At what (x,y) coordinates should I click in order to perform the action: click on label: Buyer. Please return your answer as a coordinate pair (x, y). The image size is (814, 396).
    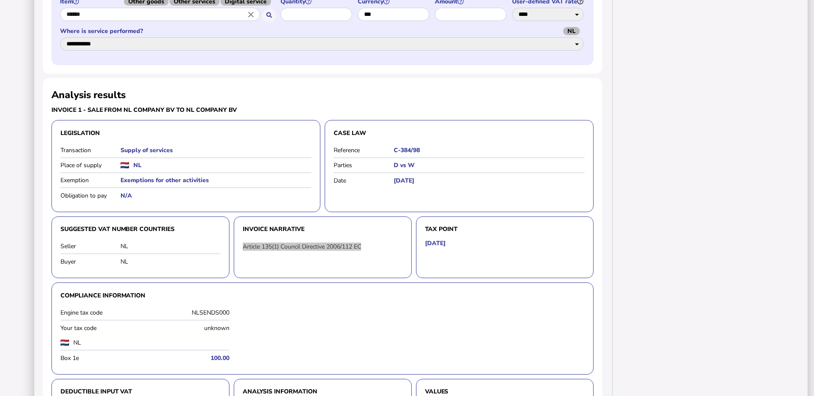
    Looking at the image, I should click on (91, 262).